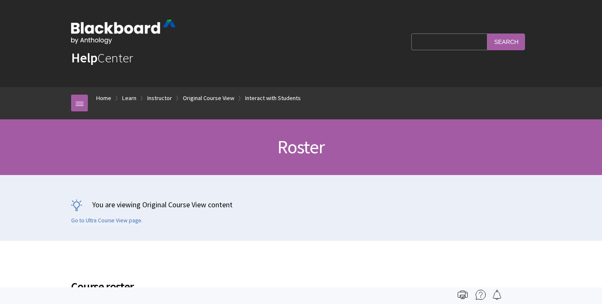 This screenshot has height=304, width=602. I want to click on img: Follow this page, so click(497, 295).